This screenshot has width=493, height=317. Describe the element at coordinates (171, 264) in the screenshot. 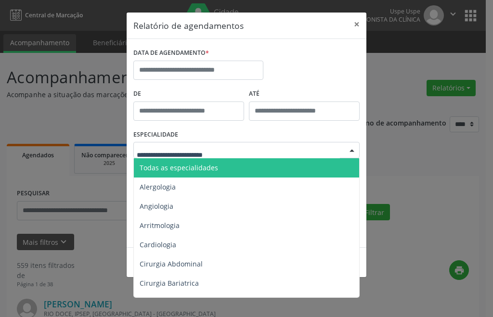

I see `span: Cirurgia Abdominal` at that location.